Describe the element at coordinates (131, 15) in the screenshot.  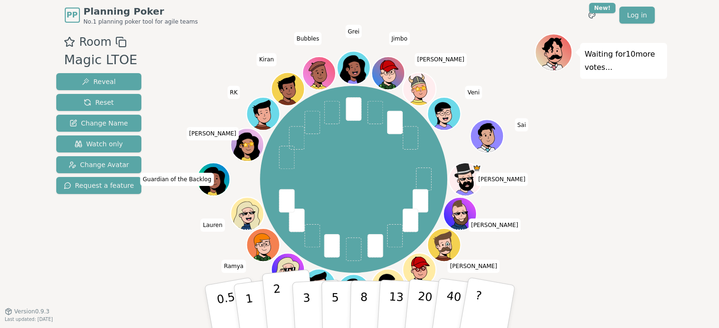
I see `a: PPPlanning PokerNo.1 planning poker tool for agile teams` at that location.